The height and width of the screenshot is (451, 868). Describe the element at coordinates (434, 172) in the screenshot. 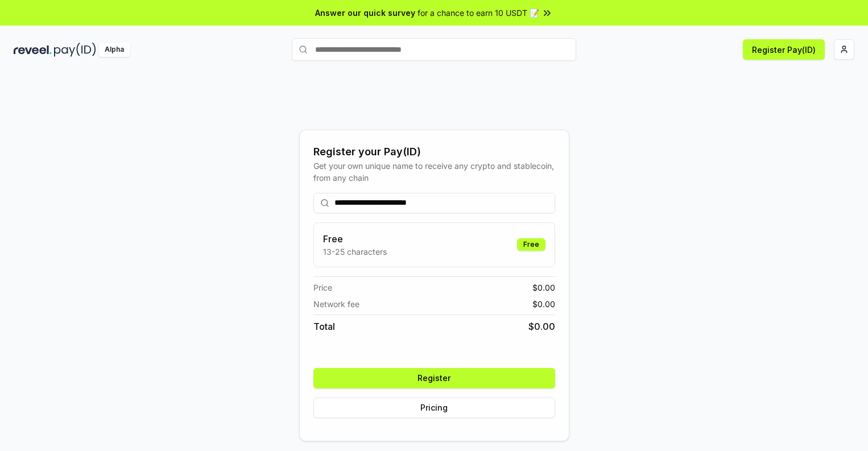

I see `div: Get your own unique name to receive any crypto and stablecoin, from any chain` at that location.